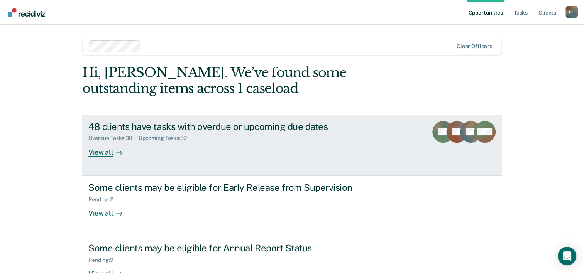  I want to click on div: P C, so click(572, 12).